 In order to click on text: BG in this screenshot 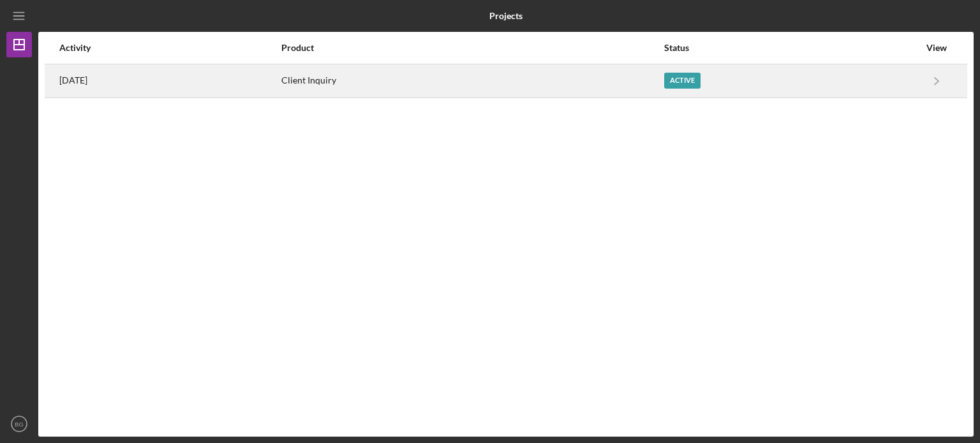, I will do `click(19, 424)`.